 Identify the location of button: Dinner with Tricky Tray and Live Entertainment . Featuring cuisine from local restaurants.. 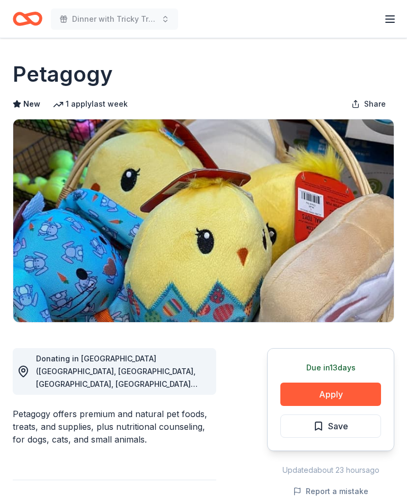
(115, 19).